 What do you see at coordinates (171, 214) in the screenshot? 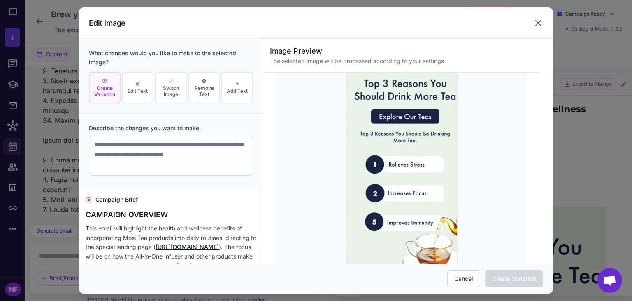
I see `h3: CAMPAIGN OVERVIEW` at bounding box center [171, 214].